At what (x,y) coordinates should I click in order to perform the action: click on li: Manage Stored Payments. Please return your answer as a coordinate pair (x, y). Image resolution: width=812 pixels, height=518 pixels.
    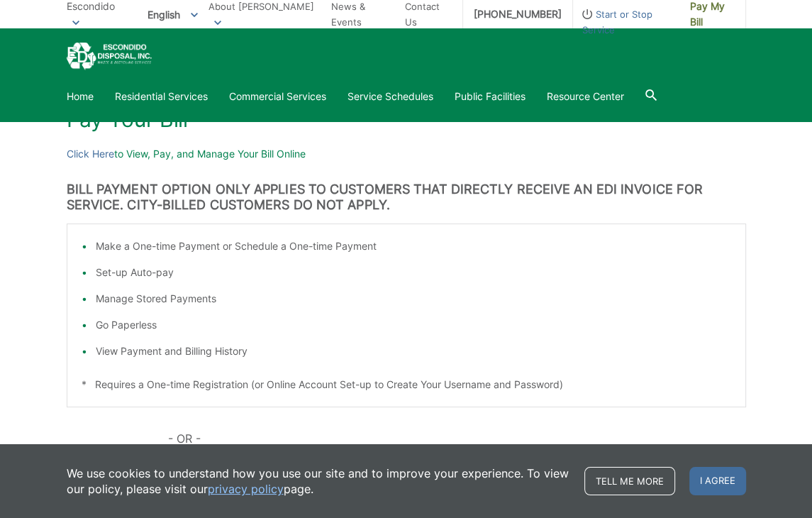
    Looking at the image, I should click on (413, 299).